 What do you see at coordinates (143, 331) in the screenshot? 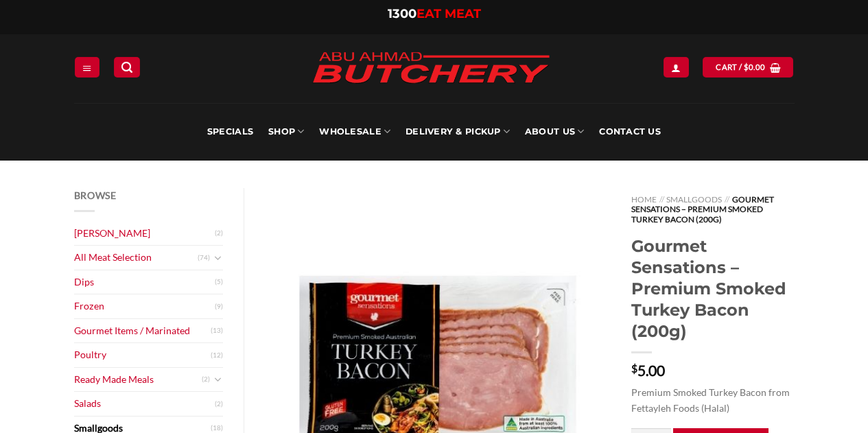
I see `a: Gourmet Items / Marinated` at bounding box center [143, 331].